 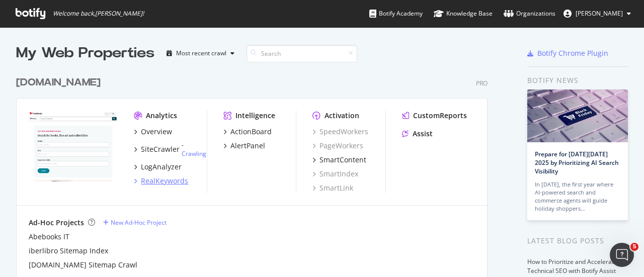 I want to click on a: SpeedWorkers, so click(x=340, y=132).